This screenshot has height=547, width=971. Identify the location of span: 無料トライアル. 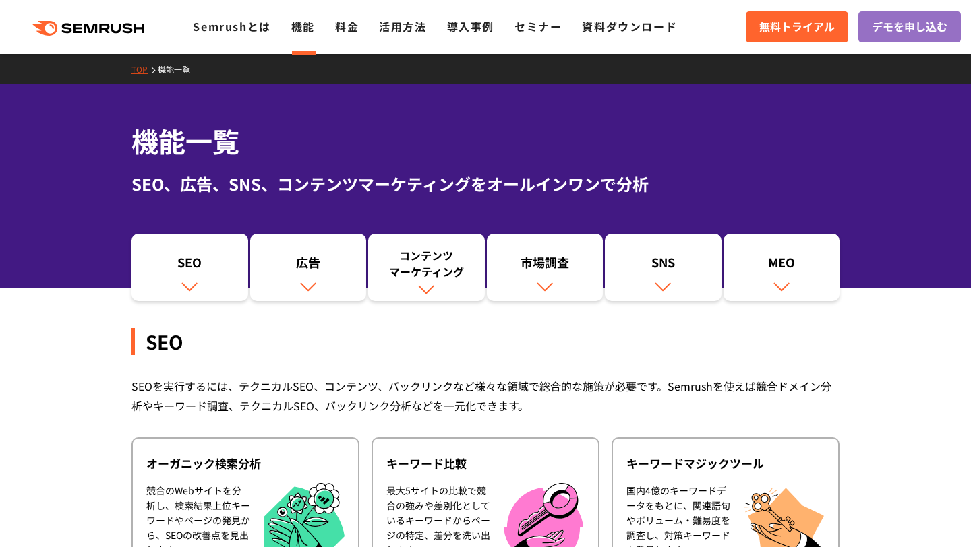
(797, 27).